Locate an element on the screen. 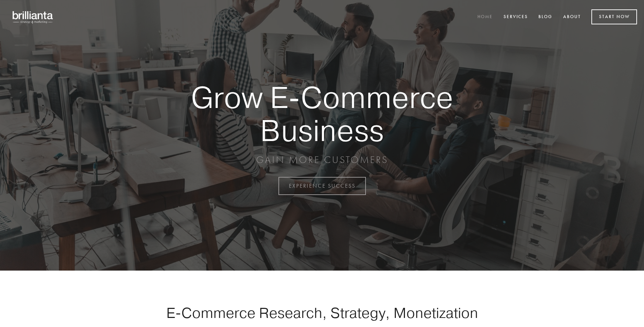  h1: E-Commerce Research, Strategy, Monetization is located at coordinates (322, 313).